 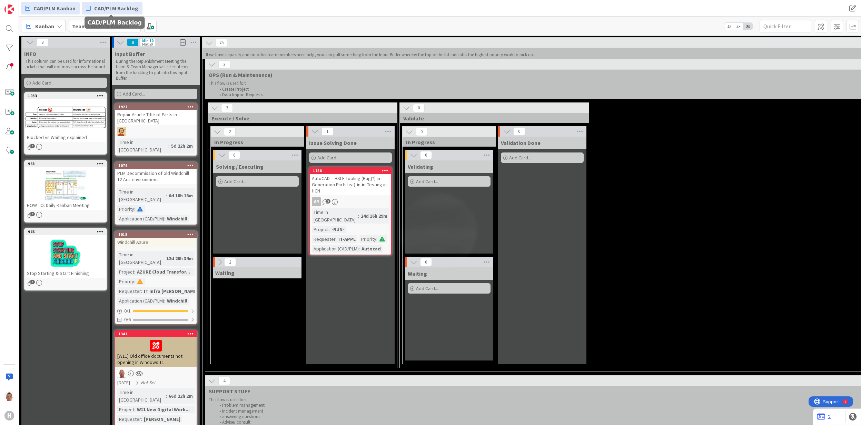 What do you see at coordinates (9, 396) in the screenshot?
I see `img: TJ` at bounding box center [9, 396].